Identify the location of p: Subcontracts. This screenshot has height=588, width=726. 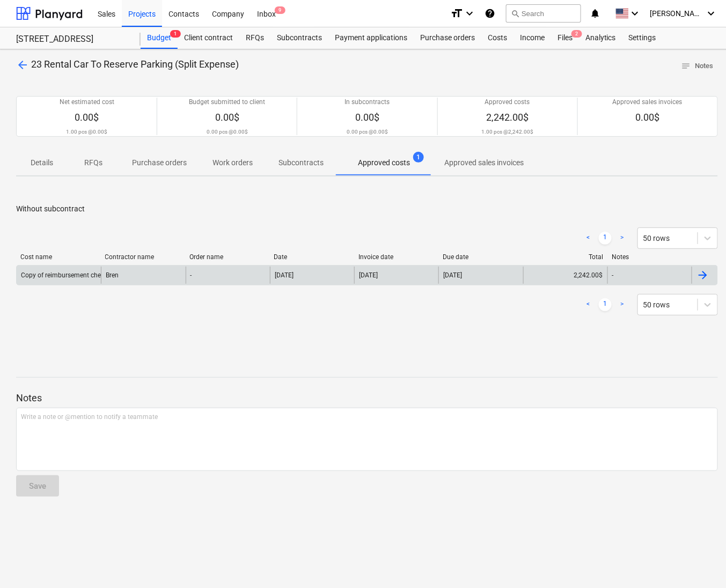
(301, 163).